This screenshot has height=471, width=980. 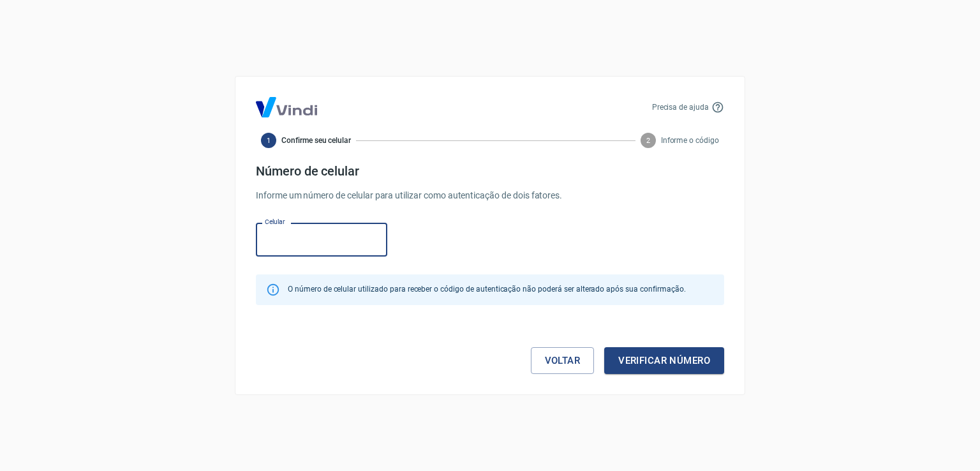 What do you see at coordinates (316, 140) in the screenshot?
I see `span: Confirme seu celular` at bounding box center [316, 140].